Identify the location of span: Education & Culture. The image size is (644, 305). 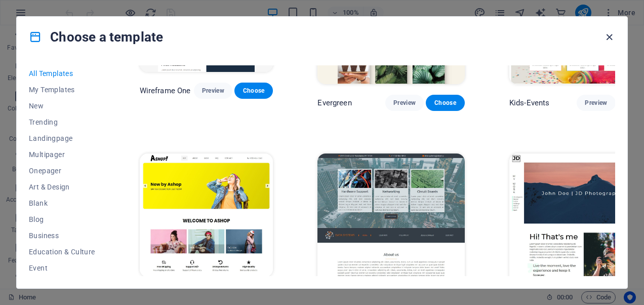
(62, 251).